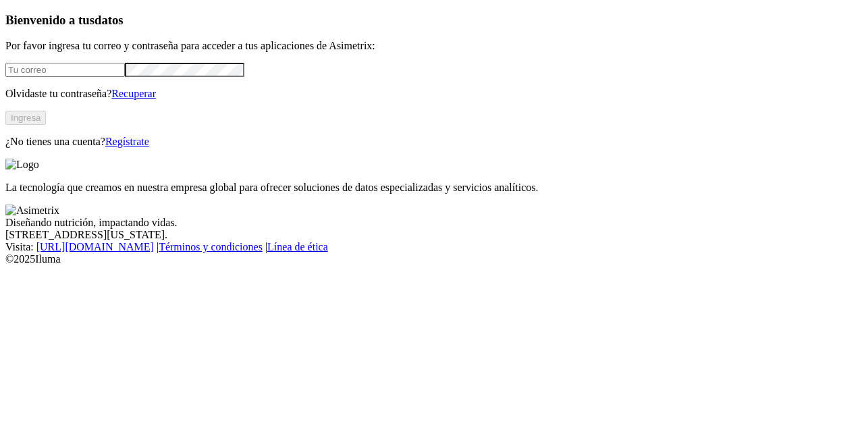 Image resolution: width=864 pixels, height=426 pixels. Describe the element at coordinates (134, 93) in the screenshot. I see `a: Recuperar` at that location.